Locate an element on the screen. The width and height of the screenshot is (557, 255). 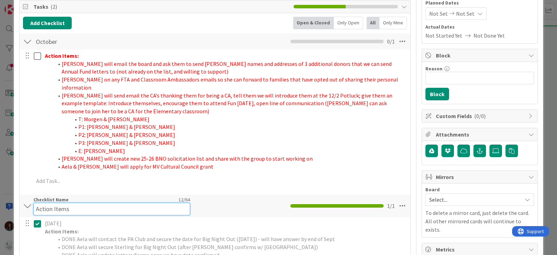
span: Attachments is located at coordinates (480, 134).